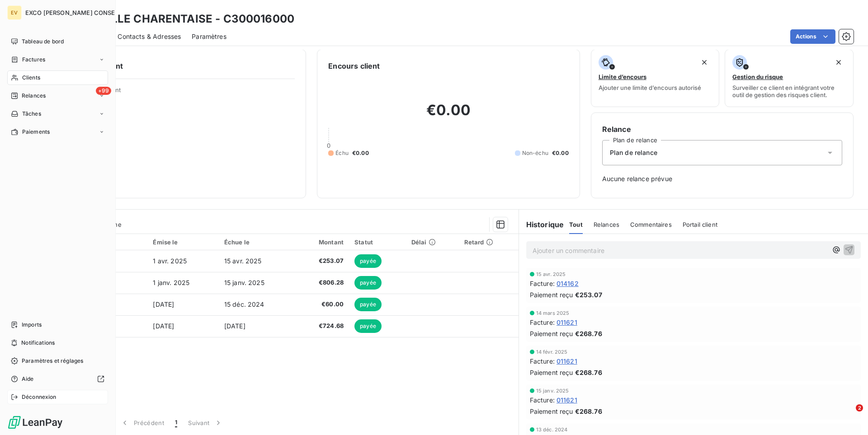  I want to click on span: Portail client, so click(699, 224).